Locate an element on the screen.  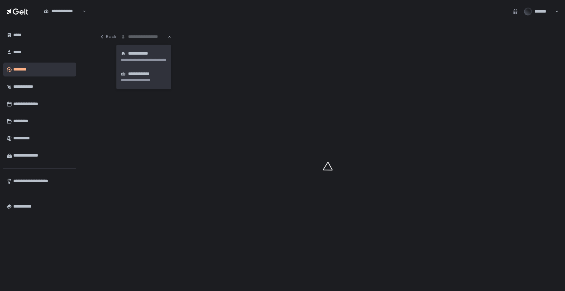
button: Back is located at coordinates (108, 37).